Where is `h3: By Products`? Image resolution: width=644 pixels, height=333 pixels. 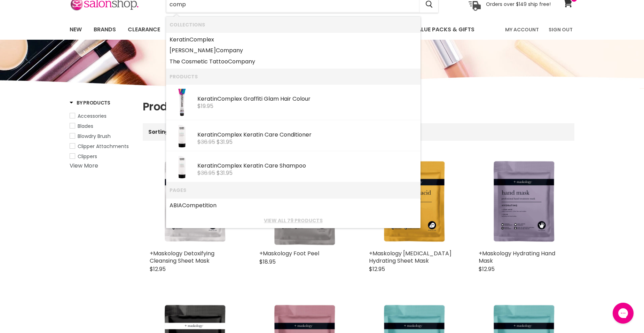
h3: By Products is located at coordinates (90, 103).